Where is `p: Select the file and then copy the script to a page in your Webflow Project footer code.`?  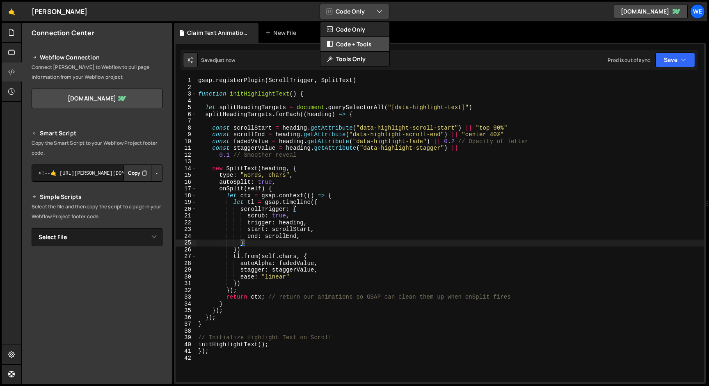
p: Select the file and then copy the script to a page in your Webflow Project footer code. is located at coordinates (97, 212).